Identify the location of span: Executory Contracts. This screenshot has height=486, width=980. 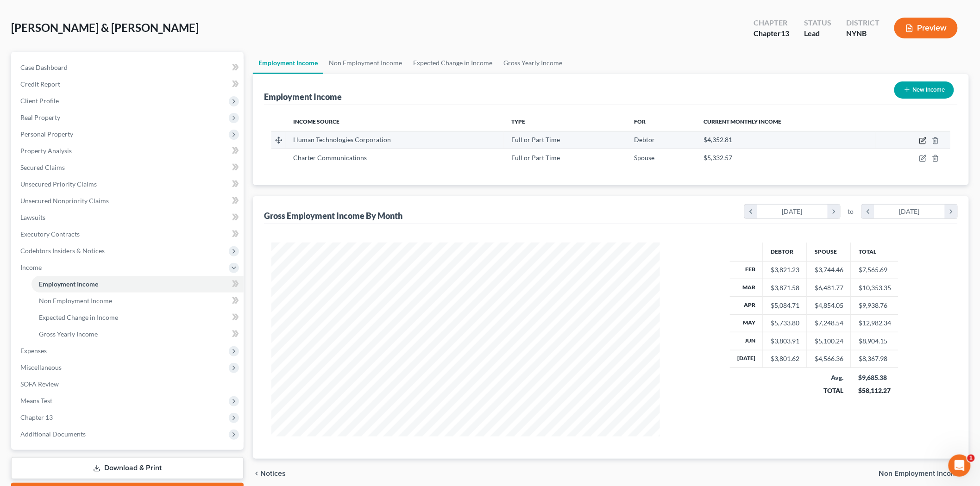
(50, 233).